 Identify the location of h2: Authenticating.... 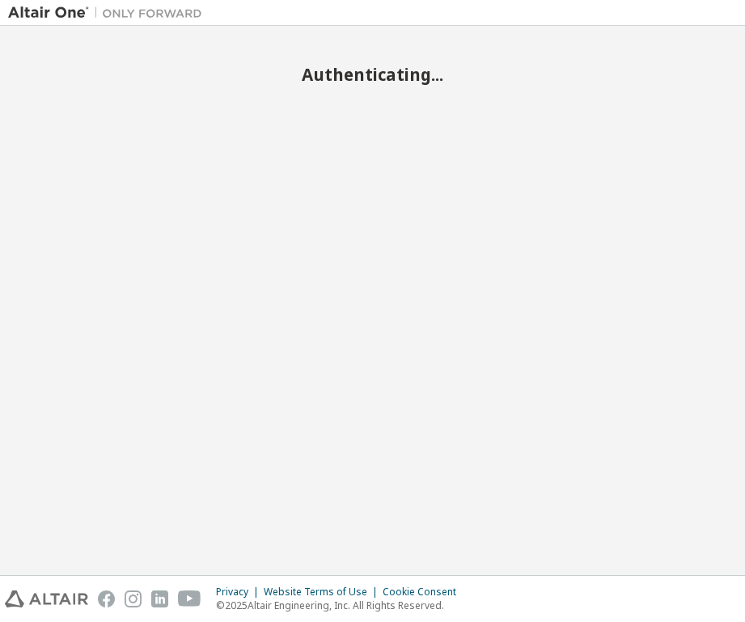
(372, 74).